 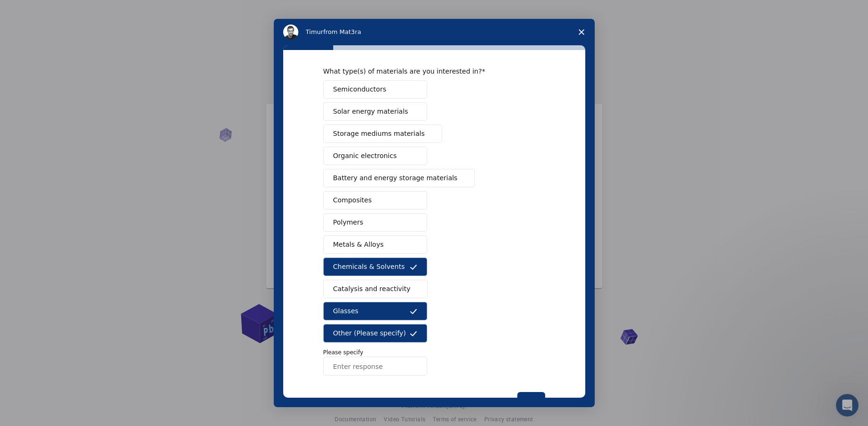 I want to click on input: Enter response, so click(x=375, y=366).